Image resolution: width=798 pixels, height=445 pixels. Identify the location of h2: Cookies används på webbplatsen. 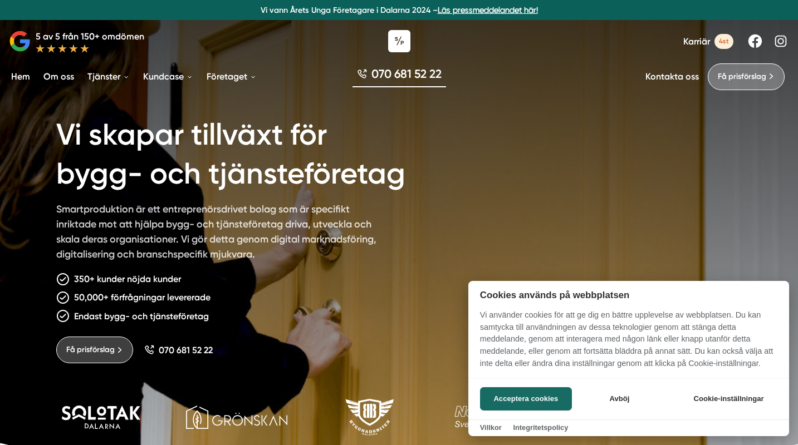
(629, 295).